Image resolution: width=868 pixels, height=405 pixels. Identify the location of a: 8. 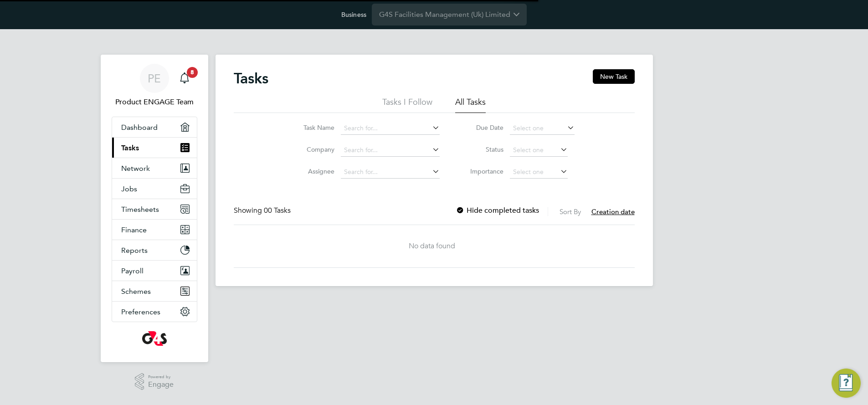
(185, 78).